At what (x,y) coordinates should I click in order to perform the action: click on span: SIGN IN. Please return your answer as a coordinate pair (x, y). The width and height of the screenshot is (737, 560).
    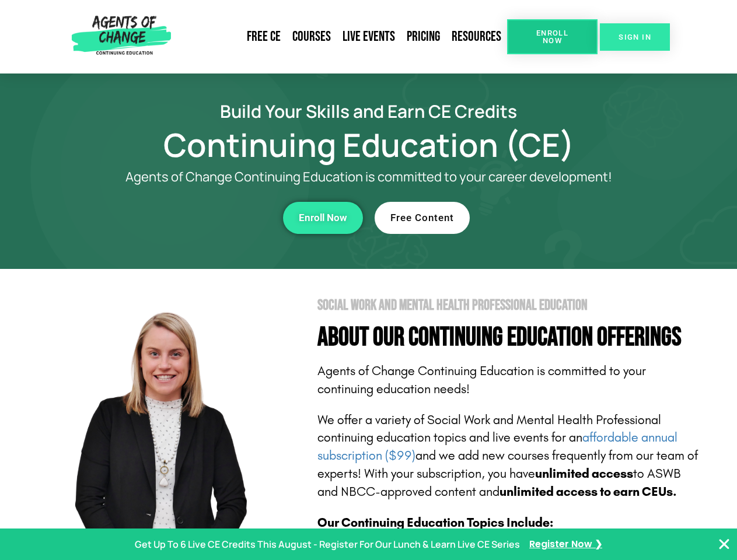
    Looking at the image, I should click on (635, 36).